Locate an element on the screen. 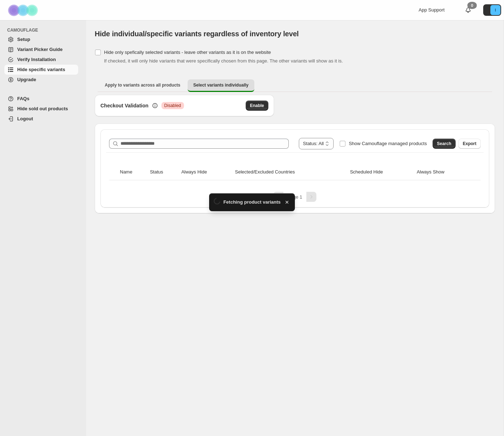  th: Scheduled Hide is located at coordinates (382, 172).